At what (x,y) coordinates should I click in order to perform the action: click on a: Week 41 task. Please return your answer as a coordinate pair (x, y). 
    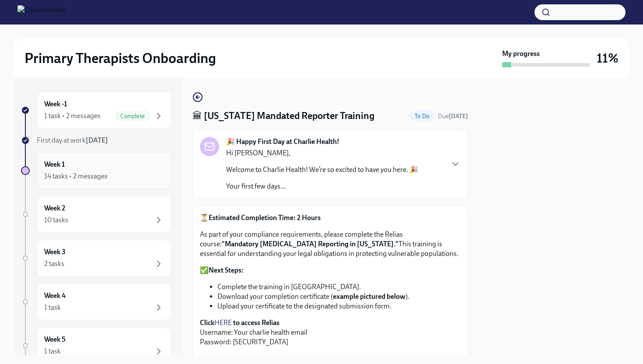
    Looking at the image, I should click on (96, 302).